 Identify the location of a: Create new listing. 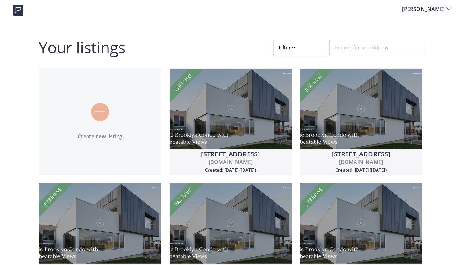
(100, 122).